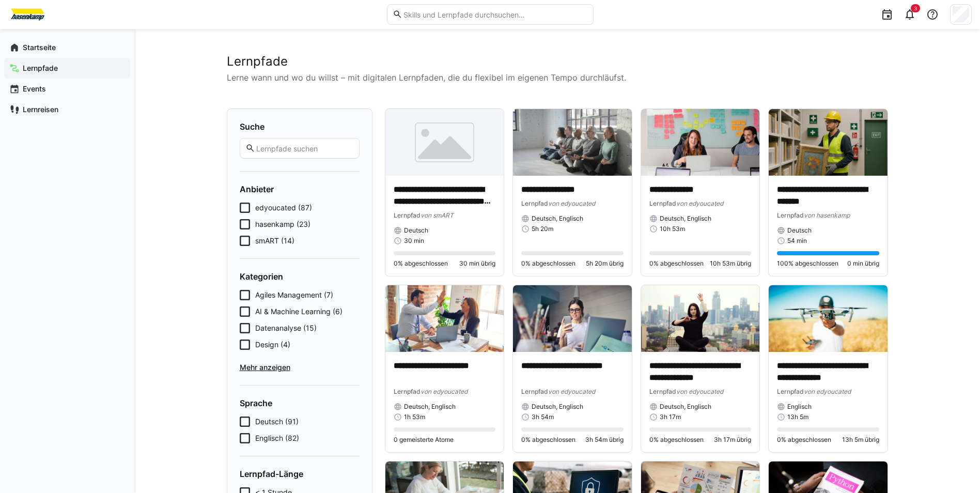 Image resolution: width=980 pixels, height=493 pixels. I want to click on span: 13h 5m, so click(797, 417).